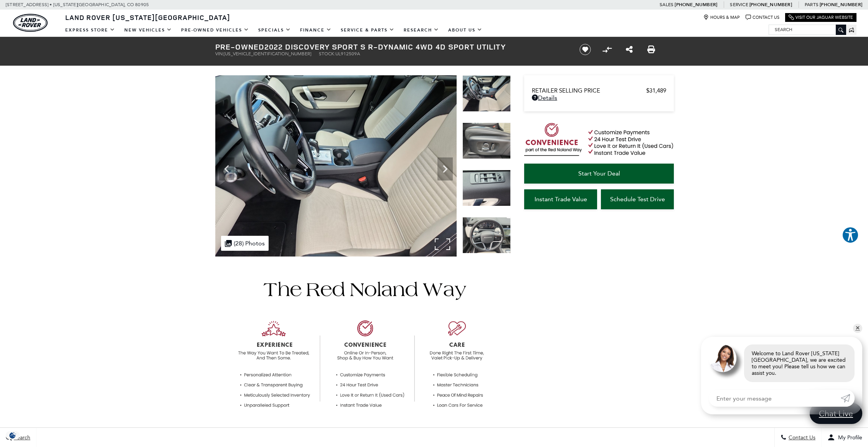 This screenshot has width=868, height=447. Describe the element at coordinates (90, 30) in the screenshot. I see `a: EXPRESS STORE` at that location.